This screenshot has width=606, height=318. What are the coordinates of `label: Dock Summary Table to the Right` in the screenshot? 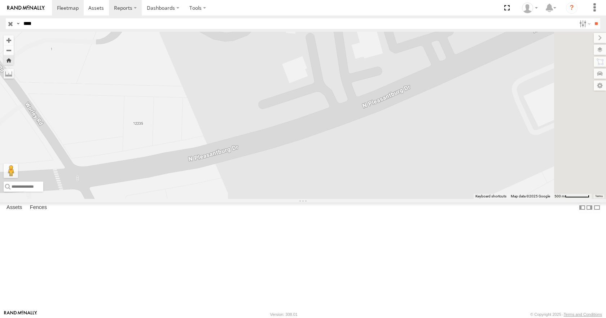 It's located at (589, 207).